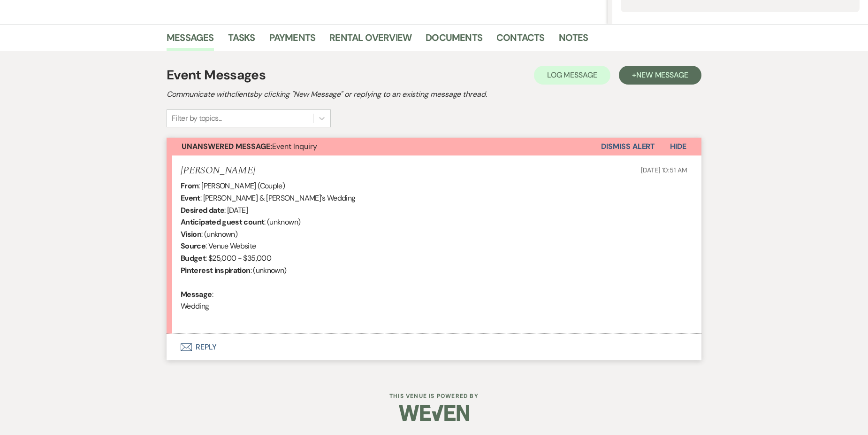  Describe the element at coordinates (190, 40) in the screenshot. I see `a: Messages` at that location.